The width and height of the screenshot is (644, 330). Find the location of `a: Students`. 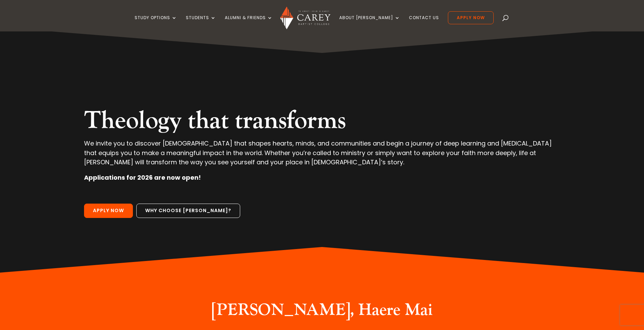

a: Students is located at coordinates (201, 23).